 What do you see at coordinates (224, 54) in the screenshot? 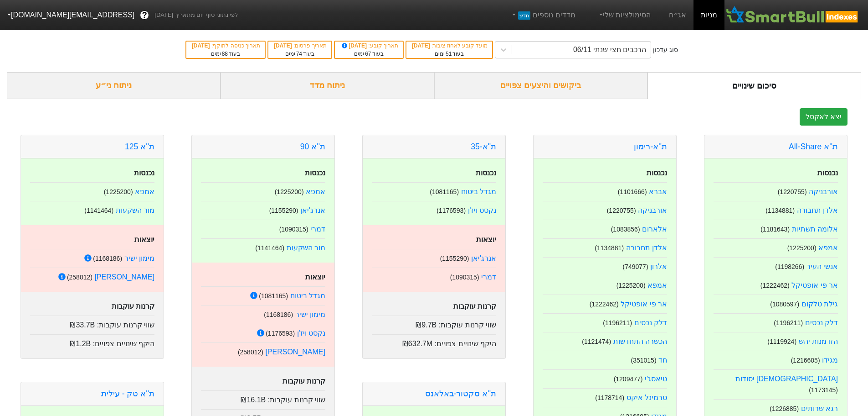
I see `span: 88` at bounding box center [224, 54].